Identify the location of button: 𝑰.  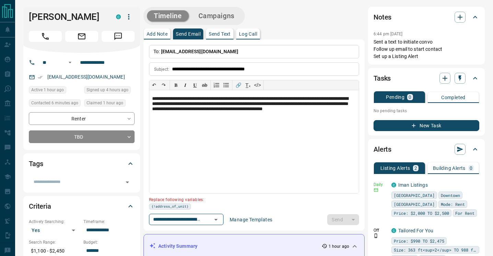
(186, 85).